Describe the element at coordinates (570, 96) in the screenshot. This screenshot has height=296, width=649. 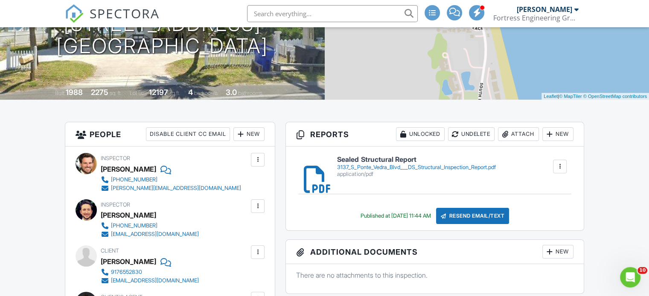
I see `a: © MapTiler` at that location.